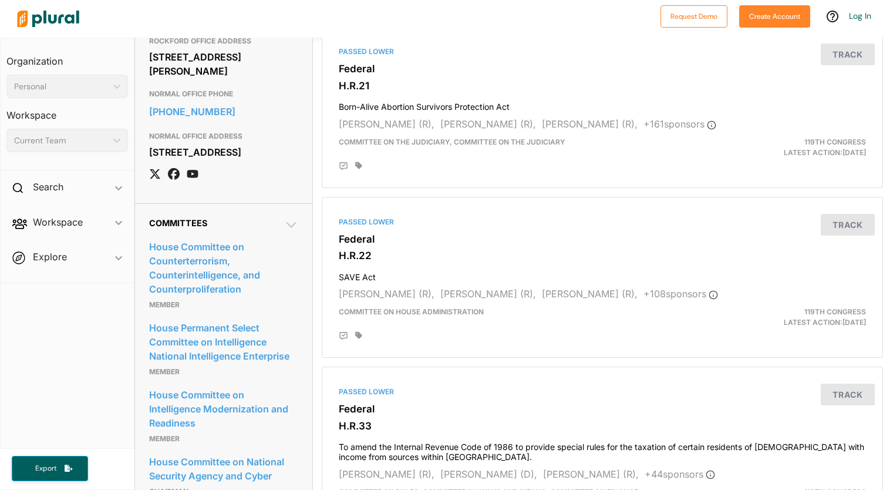  Describe the element at coordinates (602, 449) in the screenshot. I see `h4: To amend the Internal Revenue Code of 1986 to provide special rules for the taxation of certain r...` at that location.